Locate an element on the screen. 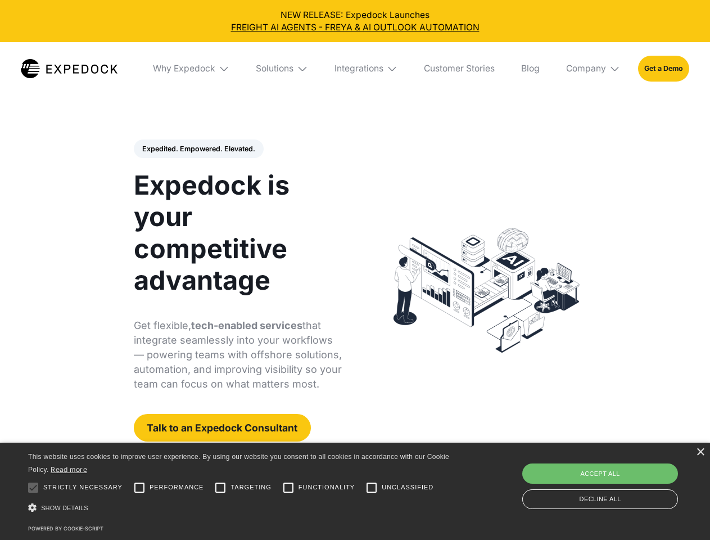 The height and width of the screenshot is (540, 710). a: FREIGHT AI AGENTS - FREYA & AI OUTLOOK AUTOMATION is located at coordinates (355, 28).